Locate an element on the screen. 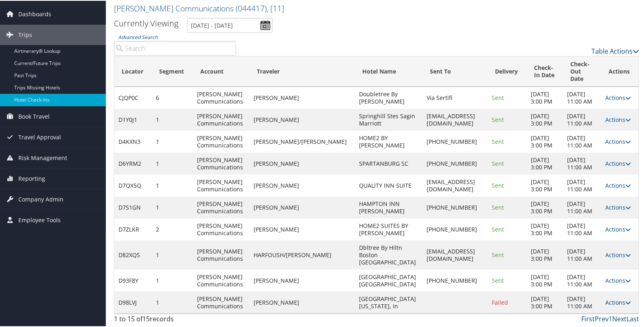 Image resolution: width=644 pixels, height=327 pixels. th: Locator: activate to sort column ascending is located at coordinates (133, 71).